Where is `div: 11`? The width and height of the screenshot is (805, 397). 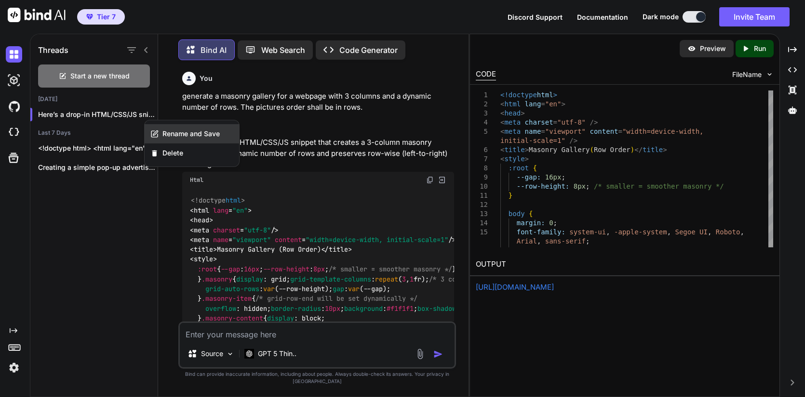 div: 11 is located at coordinates (481, 196).